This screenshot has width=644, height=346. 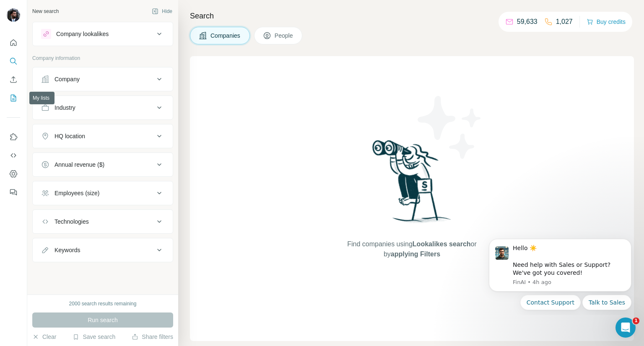 What do you see at coordinates (84, 34) in the screenshot?
I see `div: message notification from FinAI, 4h ago. Hello ☀️ ​ Need help with Sales or Support? We've got yo...` at bounding box center [84, 34].